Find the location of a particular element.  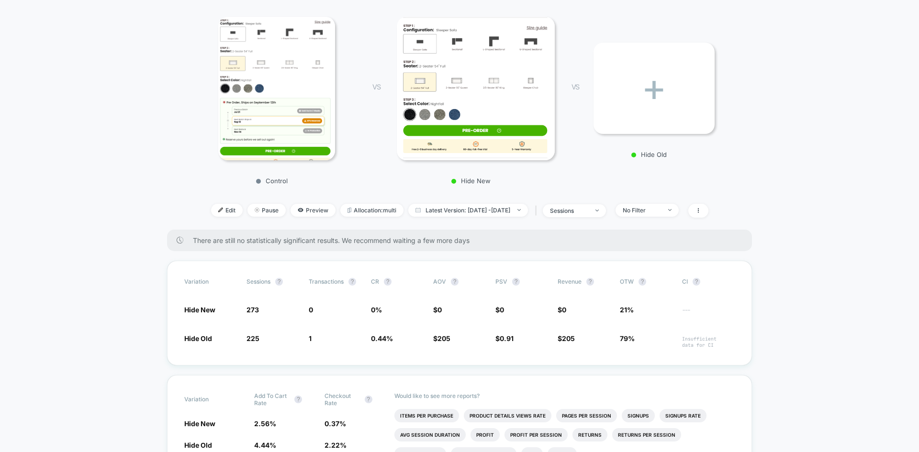

p: Hide New is located at coordinates (471, 181).